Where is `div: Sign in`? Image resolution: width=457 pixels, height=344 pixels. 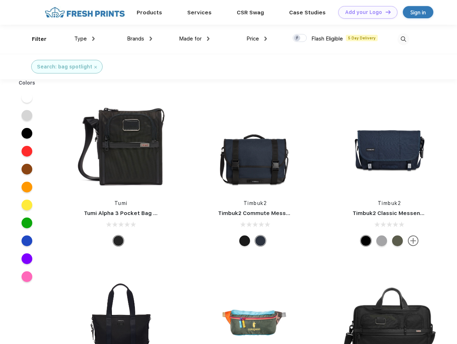 div: Sign in is located at coordinates (418, 12).